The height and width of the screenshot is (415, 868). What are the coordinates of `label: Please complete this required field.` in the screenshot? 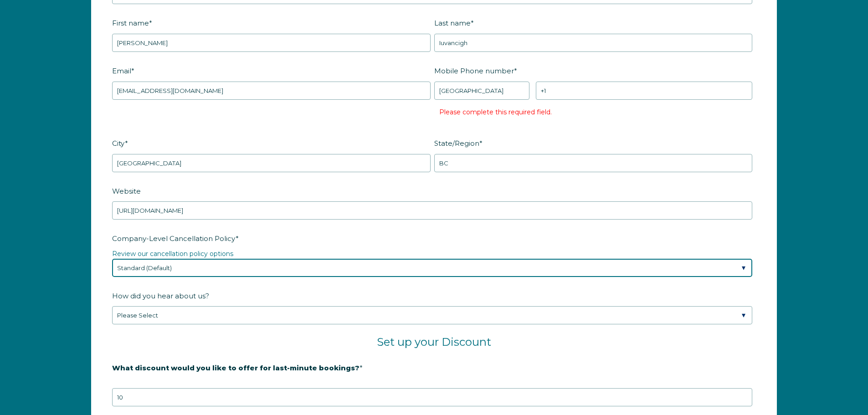 It's located at (496, 112).